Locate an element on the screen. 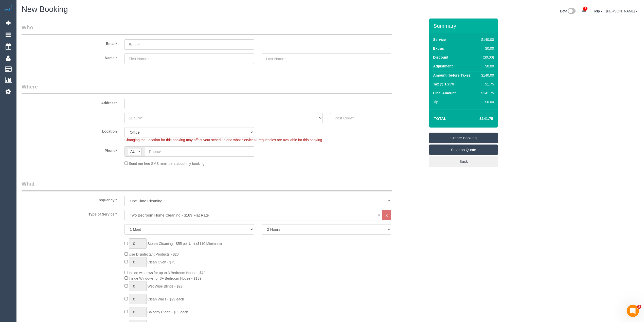 This screenshot has height=322, width=644. label: Extras is located at coordinates (439, 48).